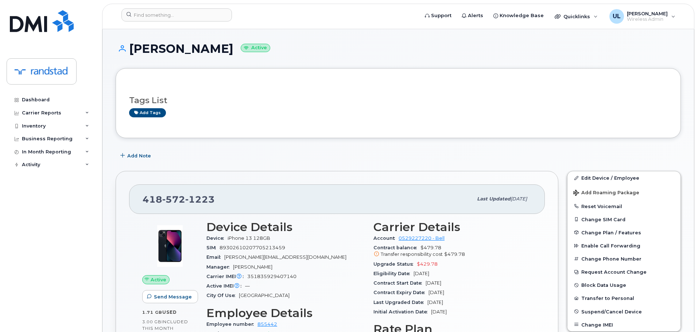 This screenshot has width=698, height=332. What do you see at coordinates (286, 227) in the screenshot?
I see `h3: Device Details` at bounding box center [286, 227].